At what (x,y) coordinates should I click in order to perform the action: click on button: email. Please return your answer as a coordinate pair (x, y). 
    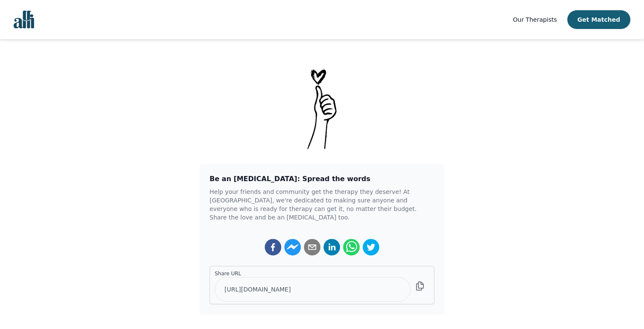
    Looking at the image, I should click on (312, 248).